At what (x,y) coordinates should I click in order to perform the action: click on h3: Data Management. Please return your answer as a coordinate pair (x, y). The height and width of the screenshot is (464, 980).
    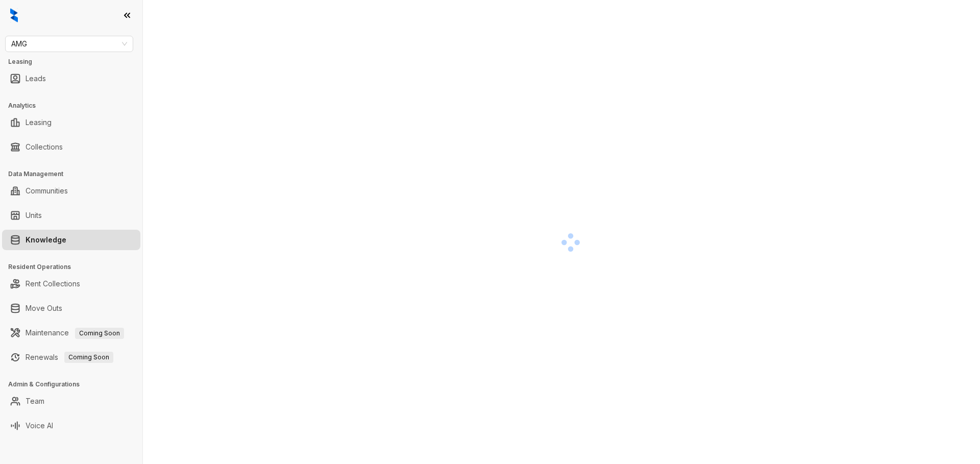
    Looking at the image, I should click on (75, 174).